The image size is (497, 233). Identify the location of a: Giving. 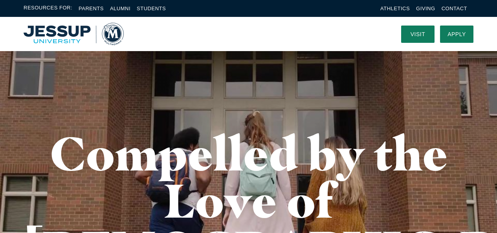
(425, 8).